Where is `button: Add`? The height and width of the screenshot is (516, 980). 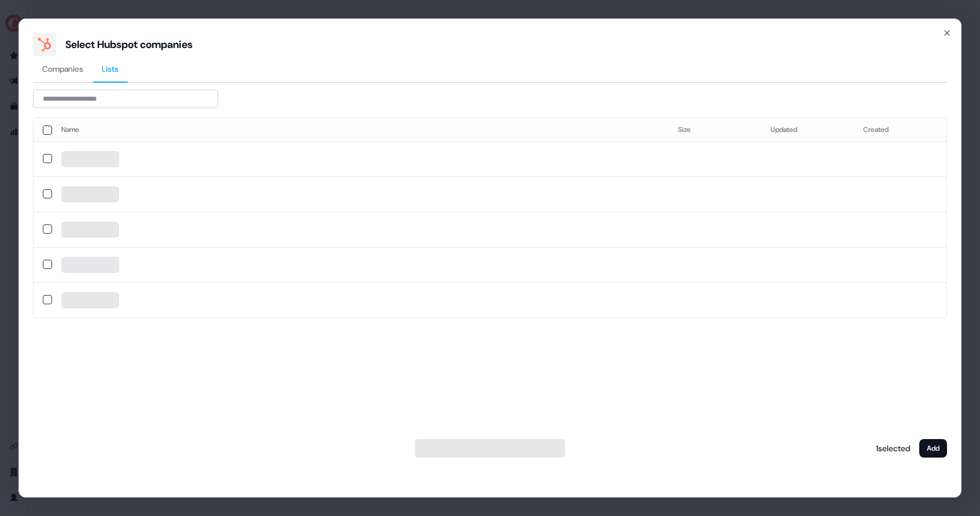
button: Add is located at coordinates (933, 449).